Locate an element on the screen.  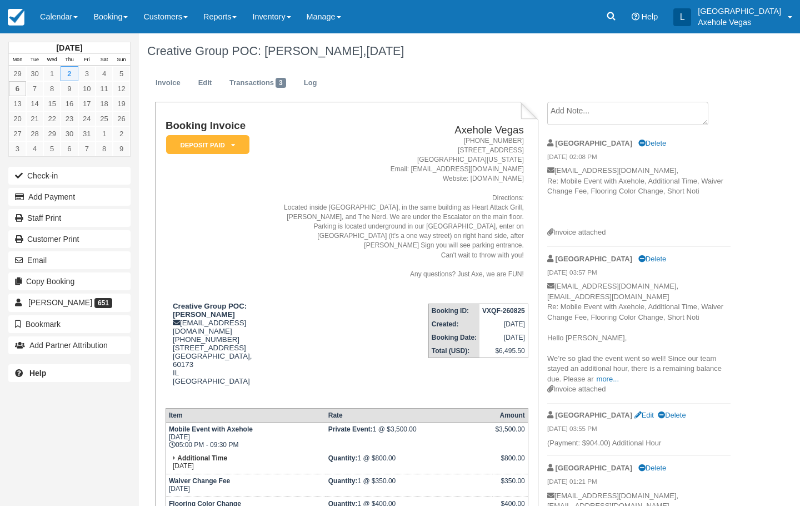
a: 7 is located at coordinates (34, 88).